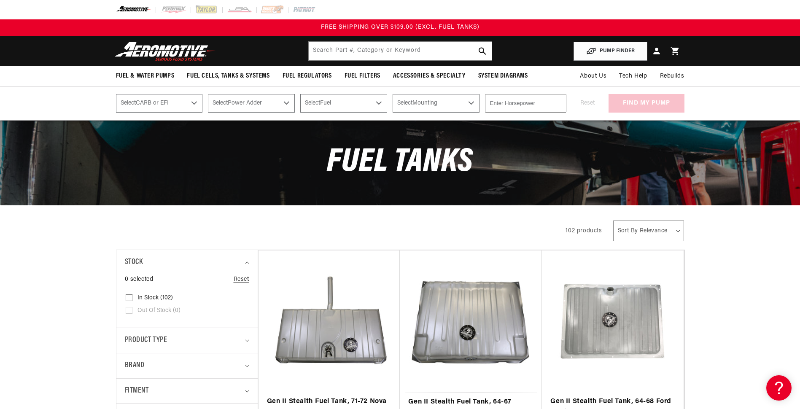 This screenshot has height=409, width=800. What do you see at coordinates (137, 391) in the screenshot?
I see `span: Fitment` at bounding box center [137, 391].